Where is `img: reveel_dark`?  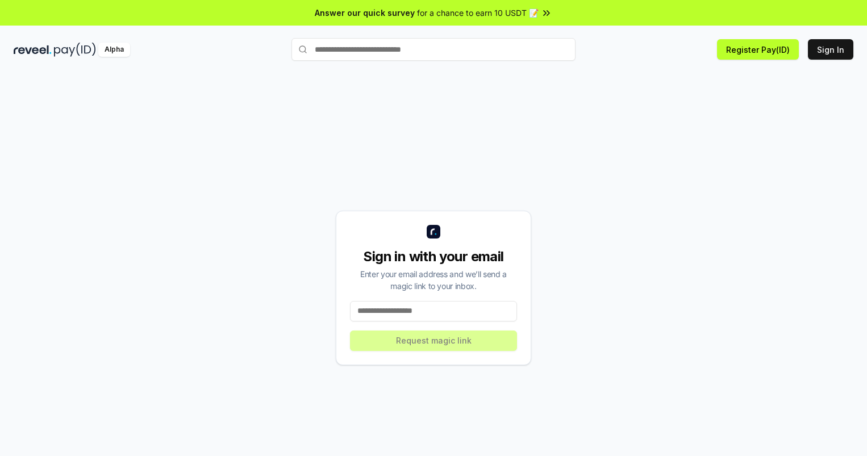 img: reveel_dark is located at coordinates (32, 49).